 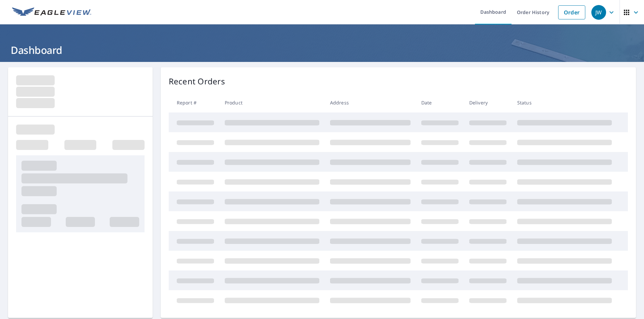 What do you see at coordinates (572, 12) in the screenshot?
I see `a: Order` at bounding box center [572, 12].